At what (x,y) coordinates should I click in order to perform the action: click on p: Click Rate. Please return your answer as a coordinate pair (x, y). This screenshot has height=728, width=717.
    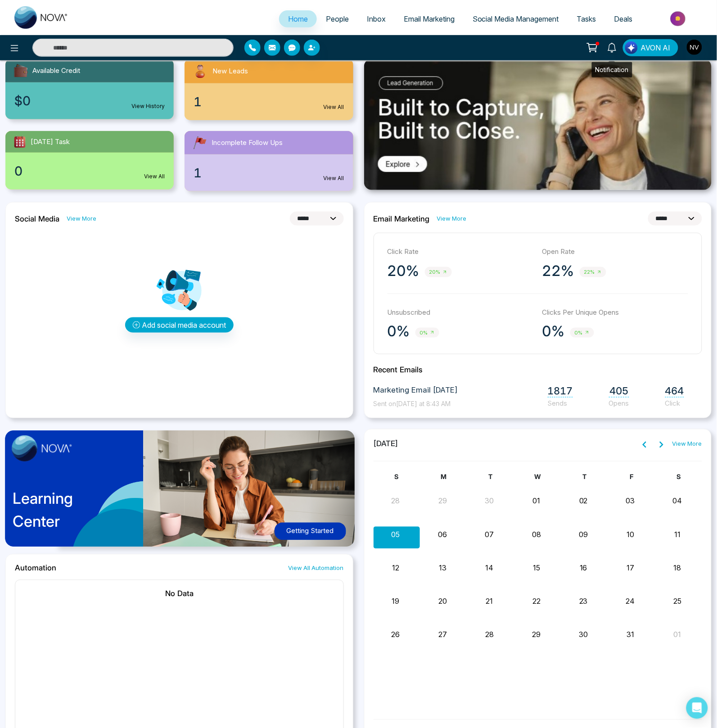
    Looking at the image, I should click on (460, 251).